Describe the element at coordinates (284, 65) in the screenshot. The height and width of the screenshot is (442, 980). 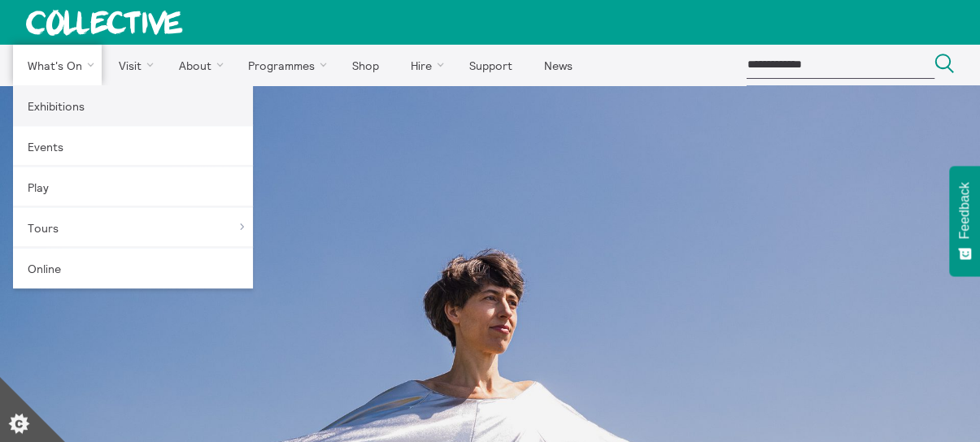
I see `a: Programmes` at that location.